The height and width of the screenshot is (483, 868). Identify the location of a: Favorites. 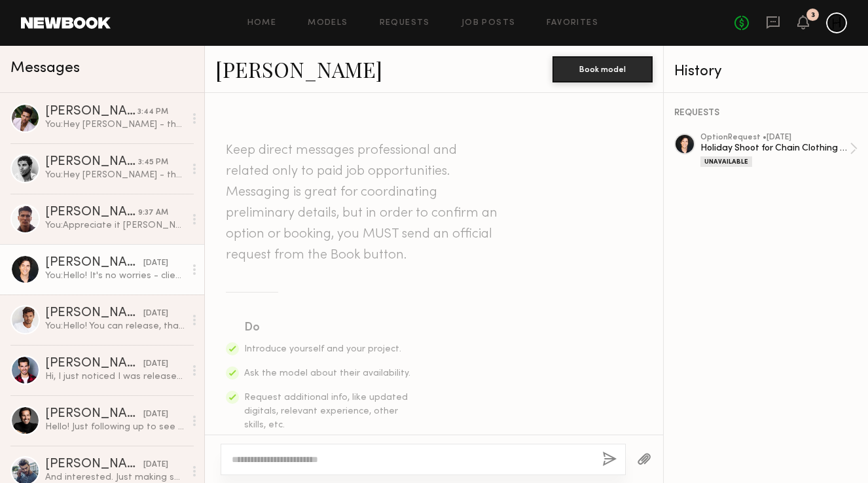
(572, 23).